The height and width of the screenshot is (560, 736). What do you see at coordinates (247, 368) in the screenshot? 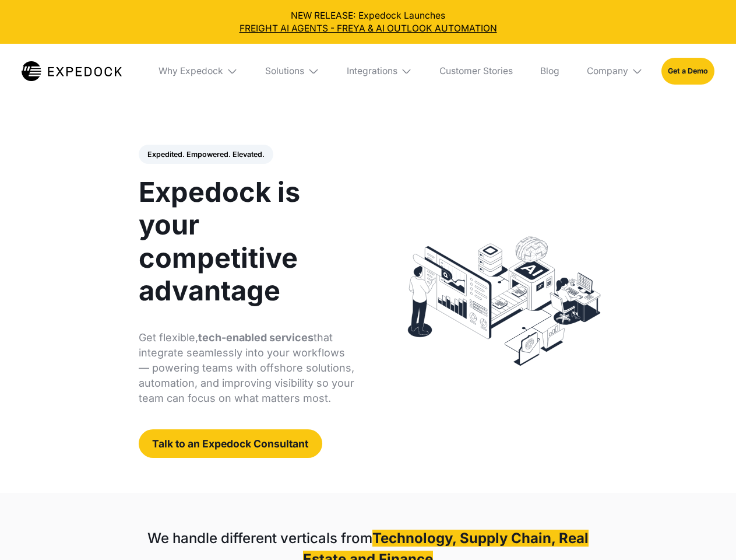
I see `p: Get flexible, that integrate seamlessly into your workflows — powering teams with offshore soluti...` at bounding box center [247, 368].